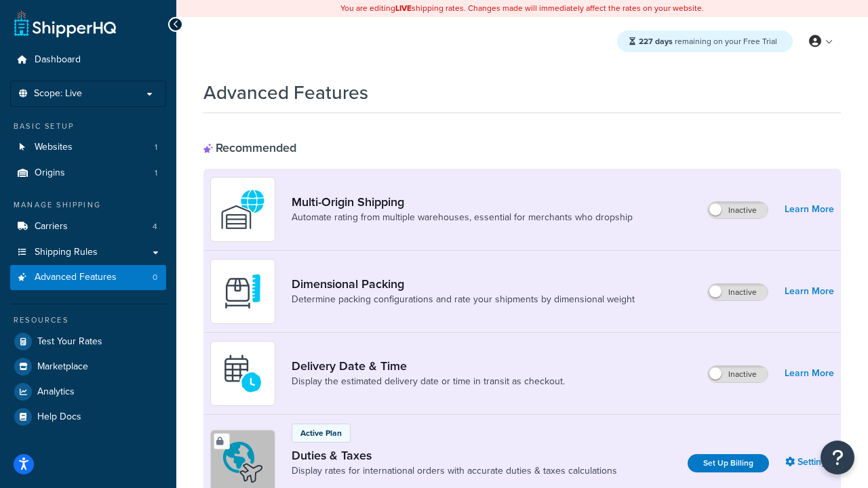  Describe the element at coordinates (454, 455) in the screenshot. I see `a: Duties & Taxes` at that location.